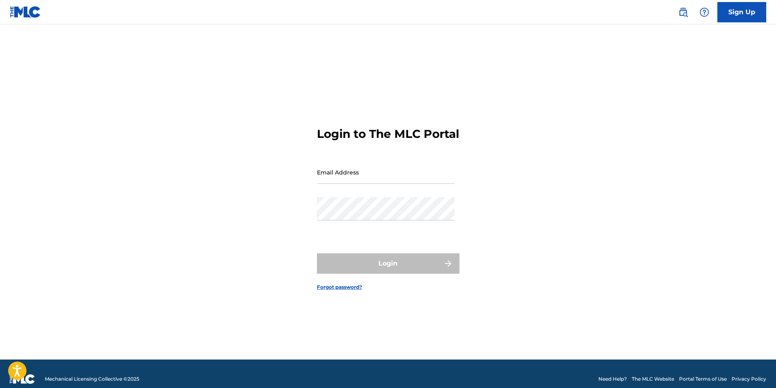 The image size is (776, 388). I want to click on a: Portal Terms of Use, so click(702, 380).